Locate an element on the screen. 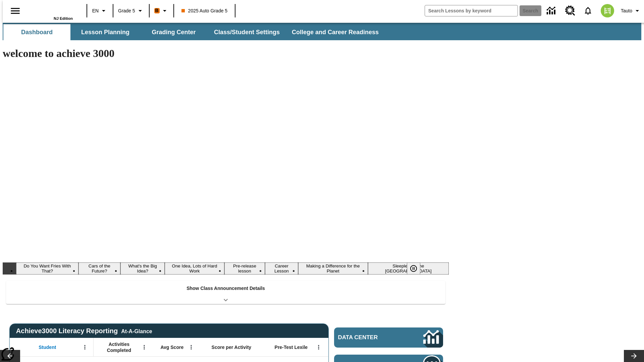 Image resolution: width=644 pixels, height=362 pixels. span: Tauto is located at coordinates (626, 11).